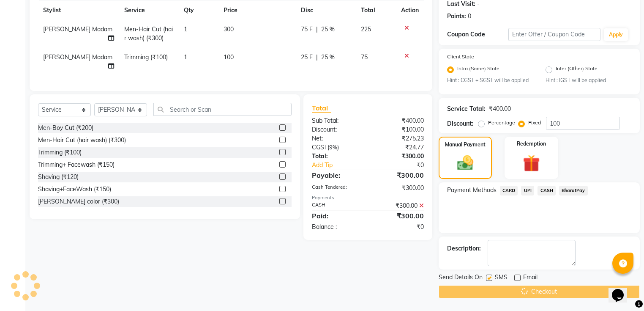 This screenshot has width=644, height=311. Describe the element at coordinates (307, 29) in the screenshot. I see `span: 75 F` at that location.